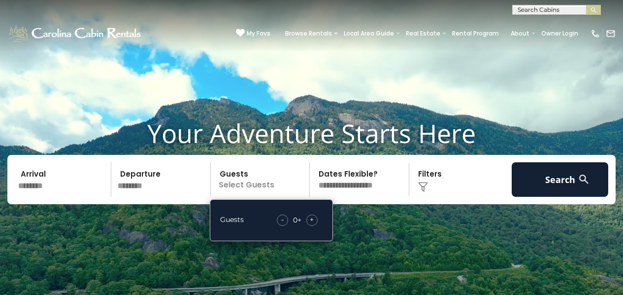 This screenshot has width=623, height=295. Describe the element at coordinates (611, 33) in the screenshot. I see `img: mail-regular-white.png` at that location.